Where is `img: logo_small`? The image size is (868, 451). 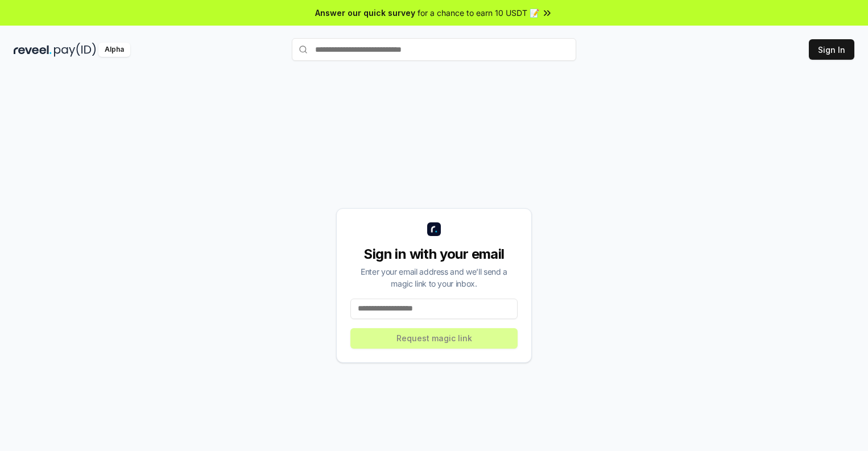 img: logo_small is located at coordinates (434, 229).